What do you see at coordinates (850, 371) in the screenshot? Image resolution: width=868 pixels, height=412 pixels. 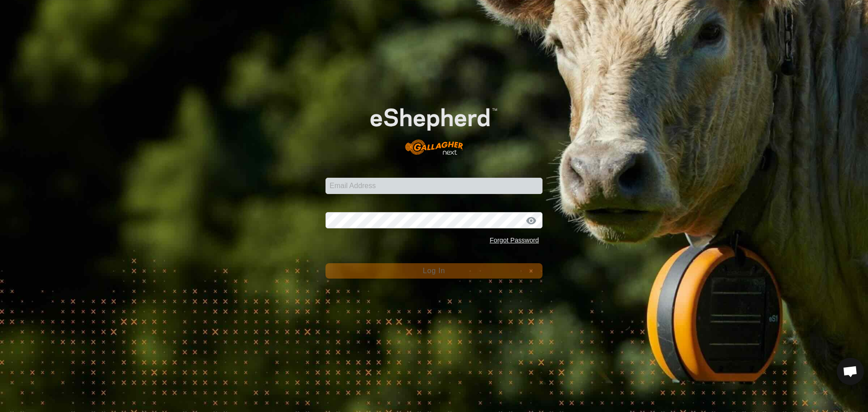 I see `div: Open chat` at bounding box center [850, 371].